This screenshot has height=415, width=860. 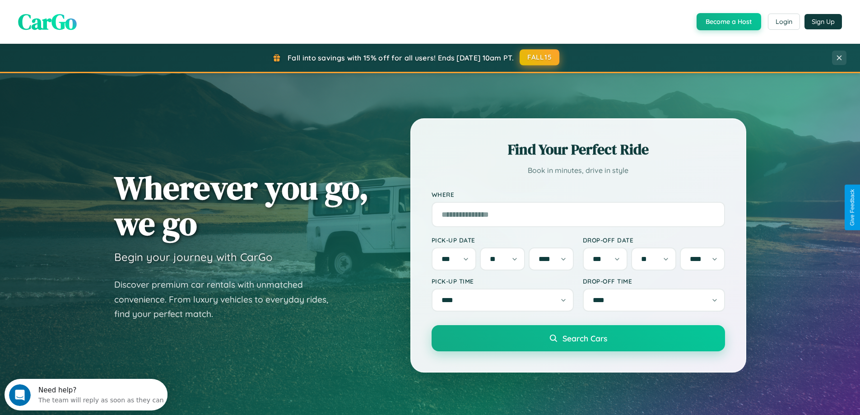 I want to click on h2: Find Your Perfect Ride, so click(x=578, y=149).